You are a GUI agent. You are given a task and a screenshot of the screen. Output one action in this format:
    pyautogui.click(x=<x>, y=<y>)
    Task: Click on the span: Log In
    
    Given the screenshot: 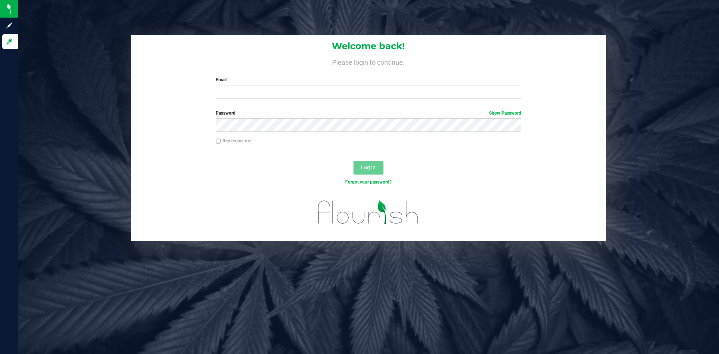 What is the action you would take?
    pyautogui.click(x=368, y=167)
    